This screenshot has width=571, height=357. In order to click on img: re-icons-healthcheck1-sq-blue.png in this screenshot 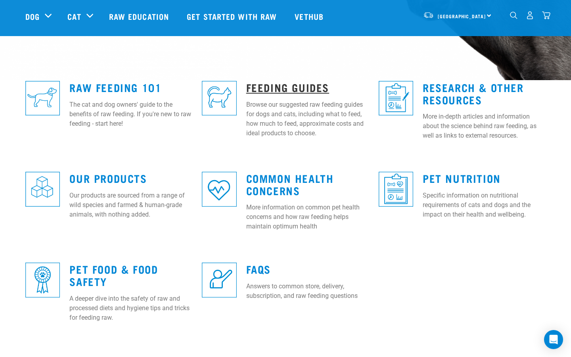, I will do `click(396, 98)`.